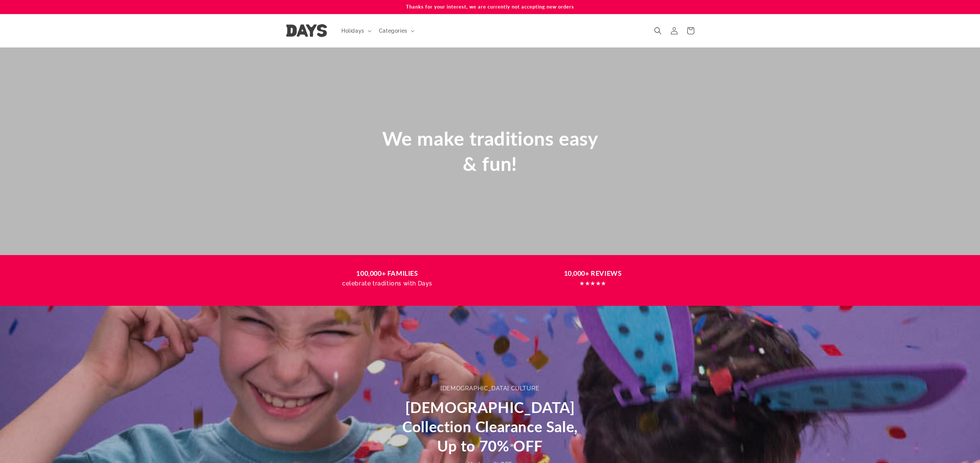 The height and width of the screenshot is (463, 980). What do you see at coordinates (388, 273) in the screenshot?
I see `h3: 100,000+ FAMILIES` at bounding box center [388, 273].